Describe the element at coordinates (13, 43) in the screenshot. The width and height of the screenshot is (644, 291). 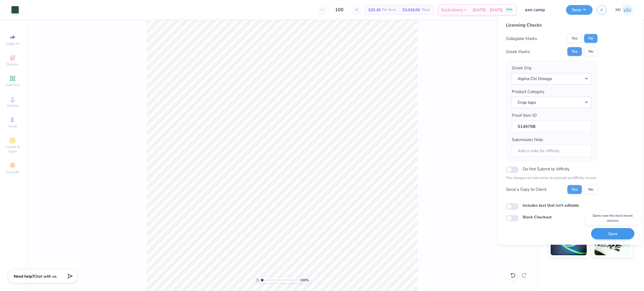
I see `span: Image AI` at that location.